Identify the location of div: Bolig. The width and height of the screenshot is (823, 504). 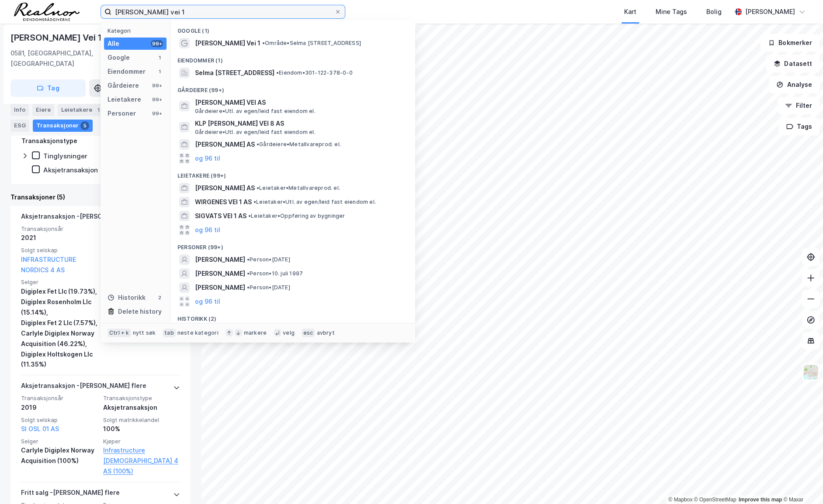
(714, 12).